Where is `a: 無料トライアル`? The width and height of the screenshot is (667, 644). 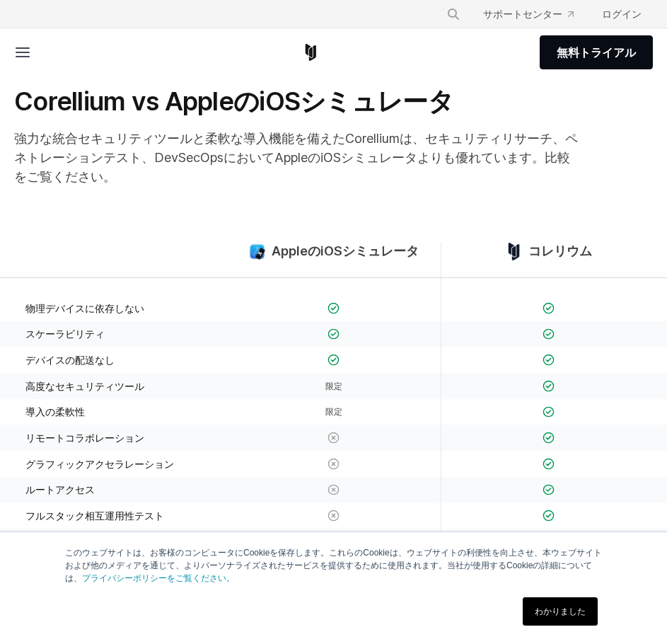
a: 無料トライアル is located at coordinates (596, 52).